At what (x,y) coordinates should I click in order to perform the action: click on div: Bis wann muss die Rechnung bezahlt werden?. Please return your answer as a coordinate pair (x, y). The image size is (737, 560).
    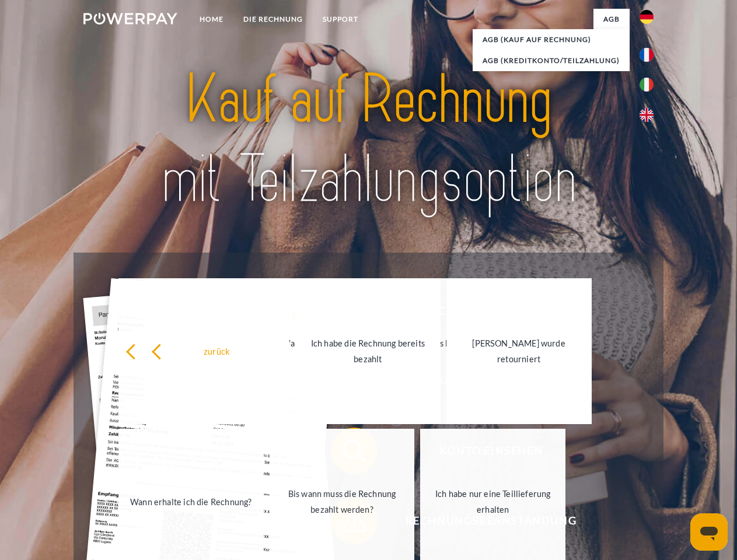
    Looking at the image, I should click on (342, 501).